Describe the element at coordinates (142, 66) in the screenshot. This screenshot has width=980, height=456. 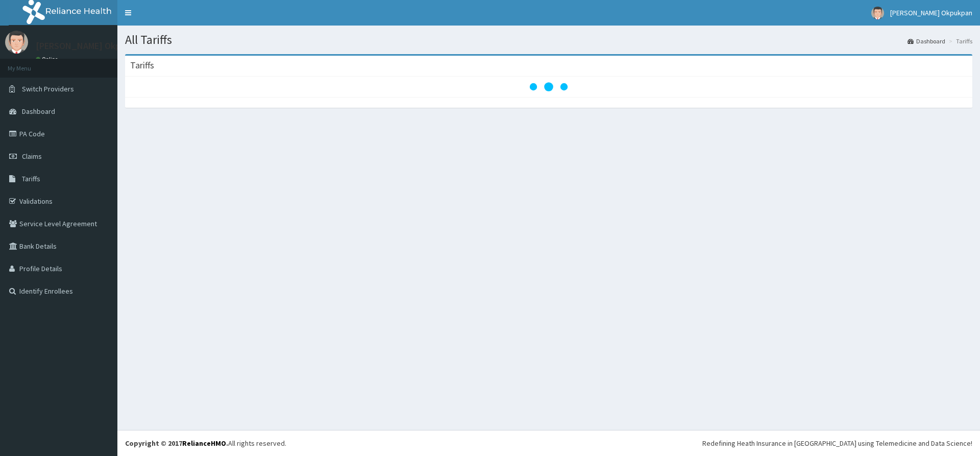
I see `h3: Tariffs` at that location.